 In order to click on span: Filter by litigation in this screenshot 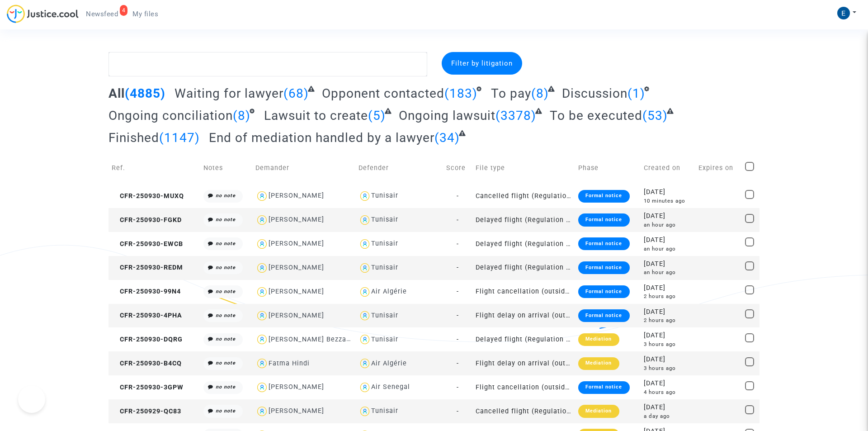, I will do `click(482, 63)`.